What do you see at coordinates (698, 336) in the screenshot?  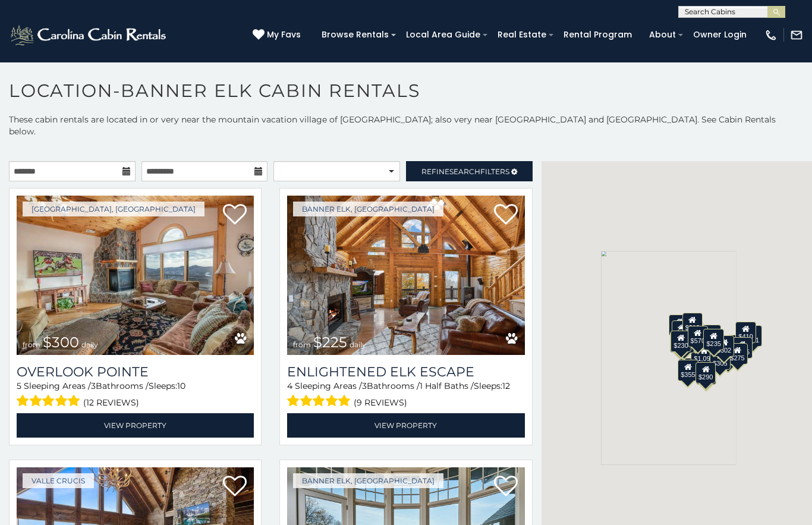 I see `div: $570` at bounding box center [698, 336].